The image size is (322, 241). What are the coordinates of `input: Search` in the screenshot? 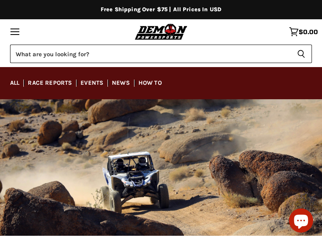 It's located at (150, 54).